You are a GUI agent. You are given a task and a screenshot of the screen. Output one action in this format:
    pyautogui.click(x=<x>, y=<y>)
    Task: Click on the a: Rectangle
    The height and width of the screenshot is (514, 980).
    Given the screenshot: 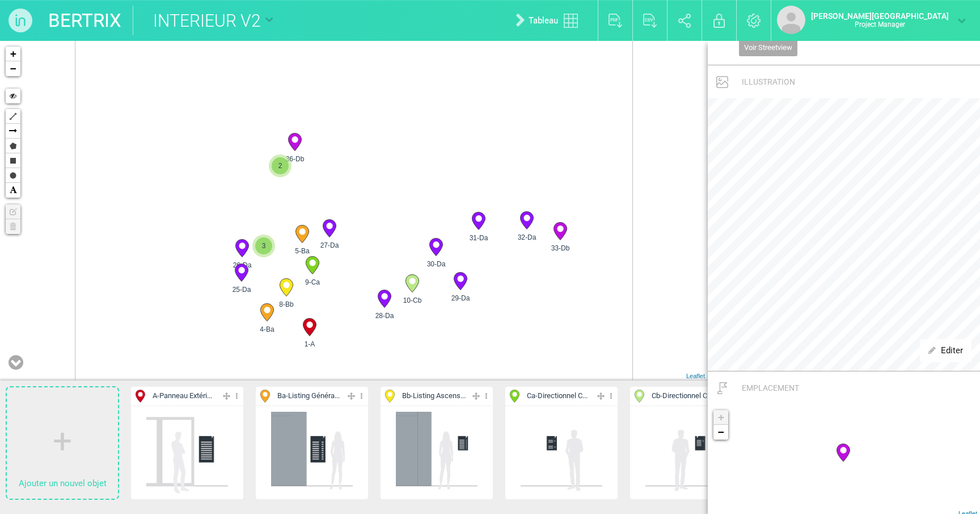 What is the action you would take?
    pyautogui.click(x=13, y=161)
    